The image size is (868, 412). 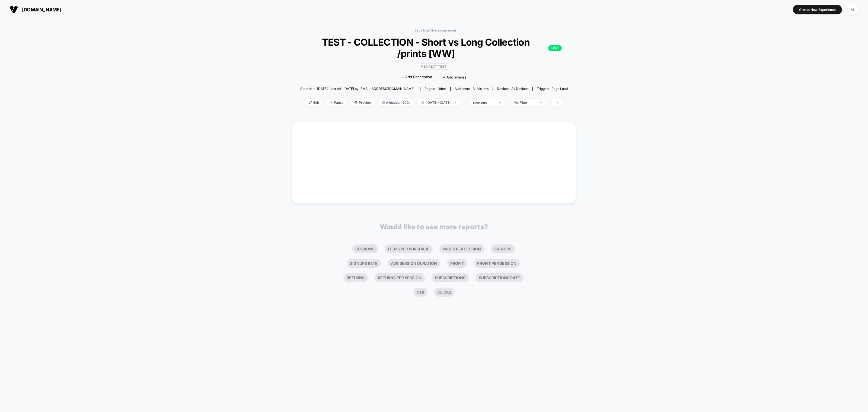 What do you see at coordinates (497, 263) in the screenshot?
I see `li: Profit Per Session` at bounding box center [497, 263].